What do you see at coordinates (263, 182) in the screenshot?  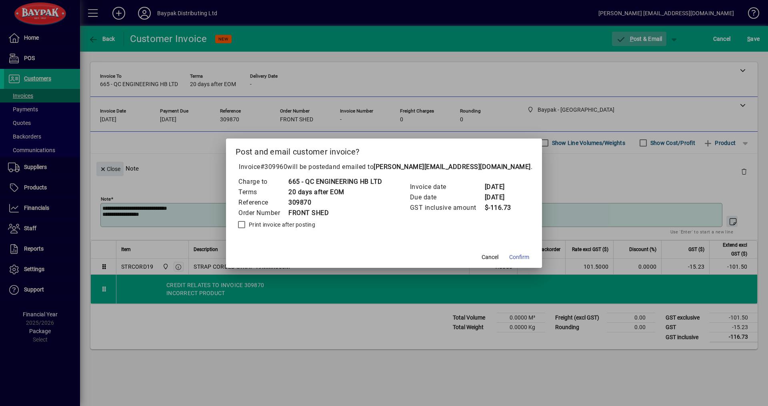 I see `td: Charge to` at bounding box center [263, 182].